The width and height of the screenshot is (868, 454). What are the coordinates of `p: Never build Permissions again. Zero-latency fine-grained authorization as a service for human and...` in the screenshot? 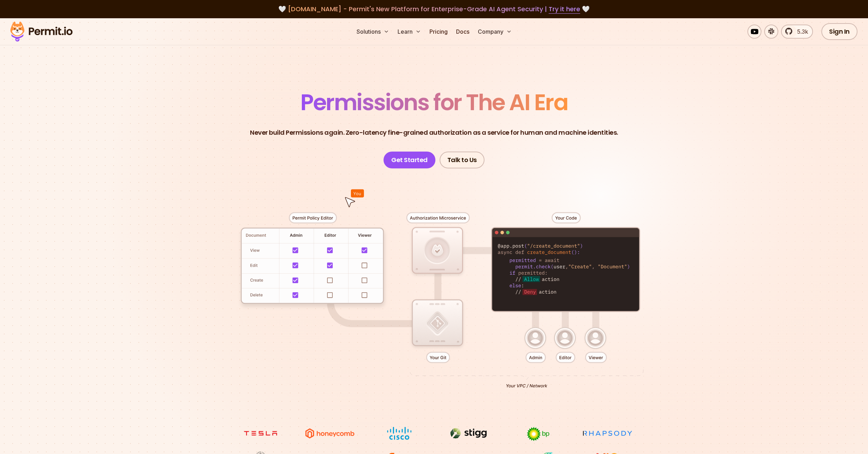 It's located at (434, 132).